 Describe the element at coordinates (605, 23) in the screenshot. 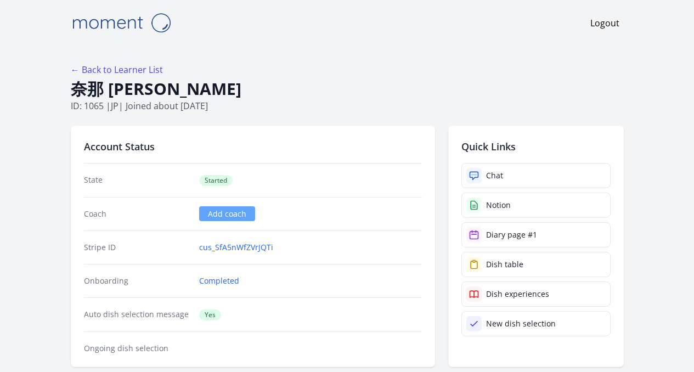

I see `a: Logout` at that location.